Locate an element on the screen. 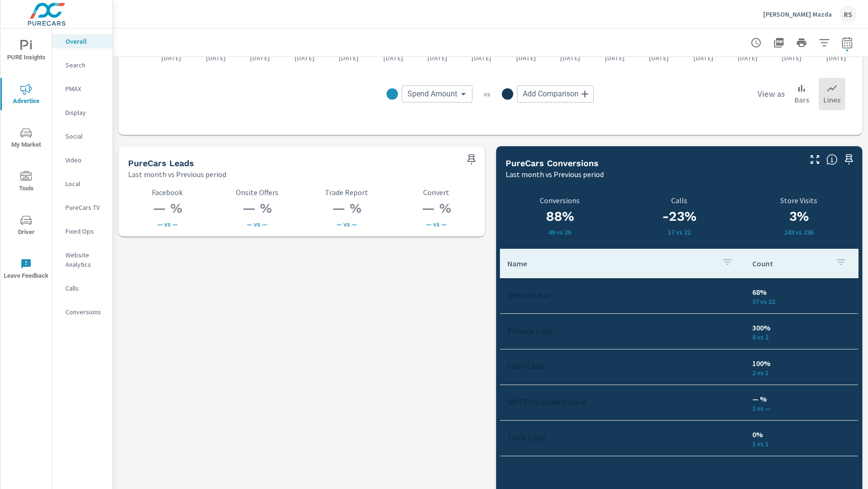 Image resolution: width=868 pixels, height=489 pixels. p: PureCars TV is located at coordinates (85, 208).